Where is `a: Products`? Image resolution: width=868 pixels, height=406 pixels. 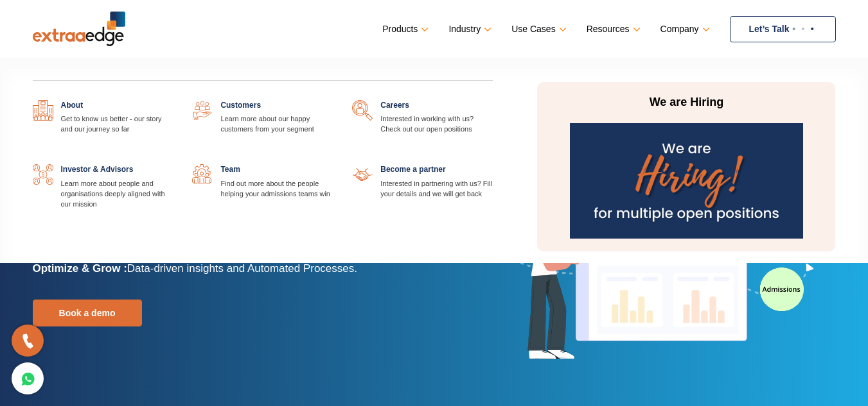
a: Products is located at coordinates (404, 29).